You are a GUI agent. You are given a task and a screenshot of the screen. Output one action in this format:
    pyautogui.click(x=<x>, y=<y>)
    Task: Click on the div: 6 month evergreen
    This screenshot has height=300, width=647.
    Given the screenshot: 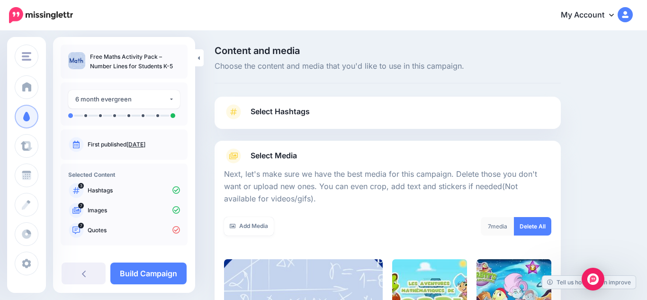 What is the action you would take?
    pyautogui.click(x=122, y=99)
    